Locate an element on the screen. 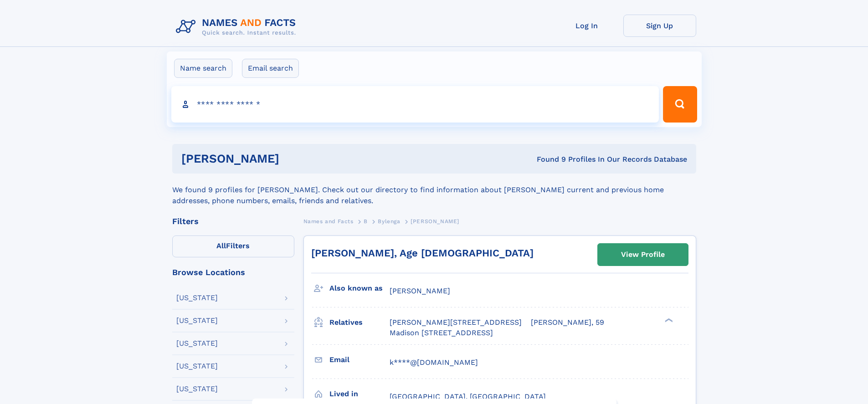  img: Logo Names and Facts is located at coordinates (238, 27).